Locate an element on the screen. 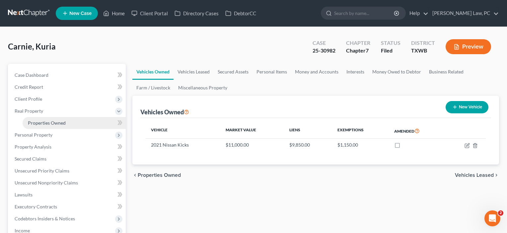  span: 7 is located at coordinates (367, 50).